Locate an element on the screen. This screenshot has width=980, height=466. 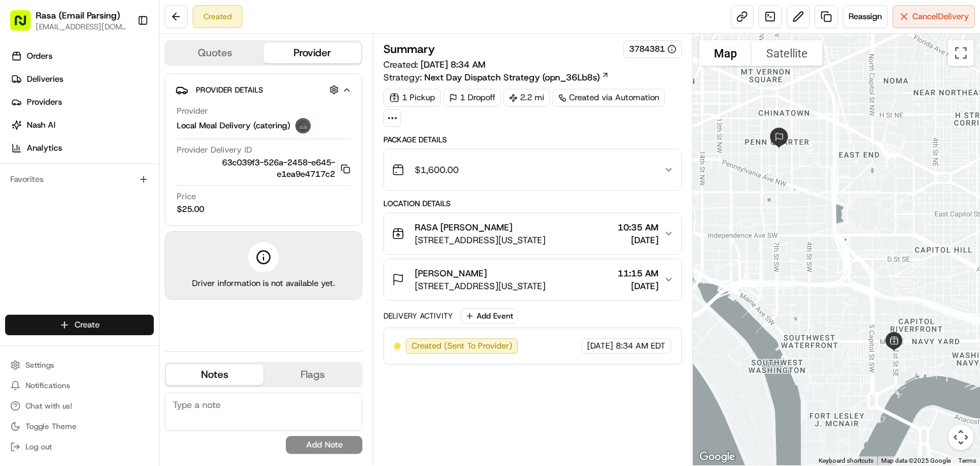
button: Notifications is located at coordinates (79, 386).